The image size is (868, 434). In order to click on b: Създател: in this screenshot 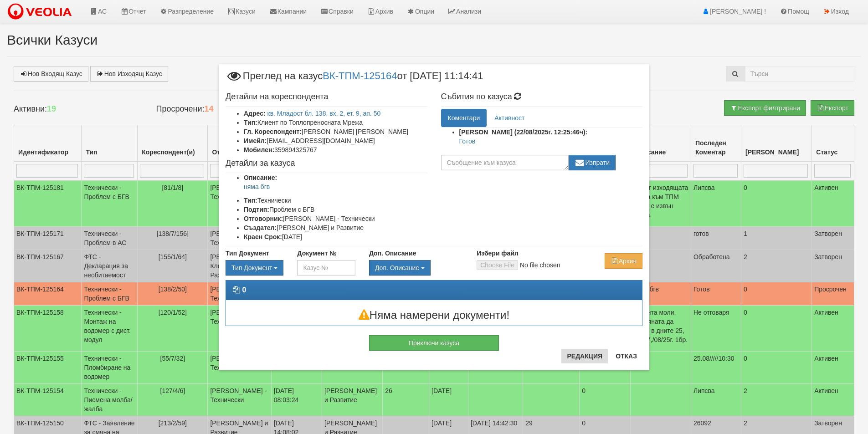, I will do `click(260, 228)`.